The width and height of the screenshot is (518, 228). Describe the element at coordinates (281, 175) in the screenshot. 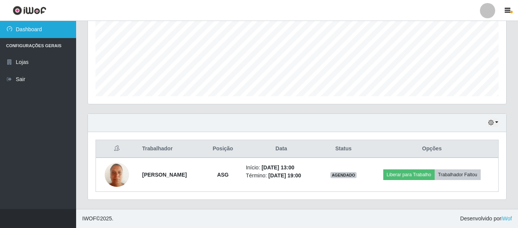

I see `li: Término:` at that location.